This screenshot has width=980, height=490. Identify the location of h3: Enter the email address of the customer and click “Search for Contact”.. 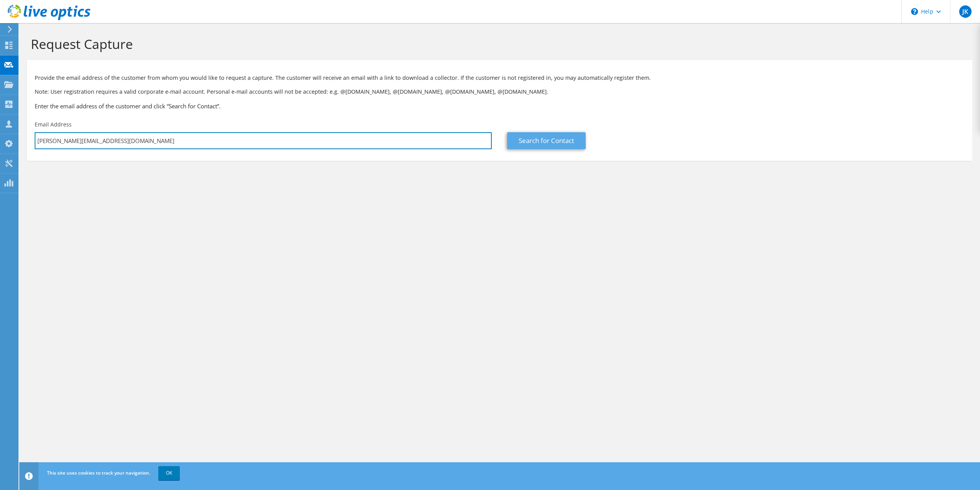
(500, 106).